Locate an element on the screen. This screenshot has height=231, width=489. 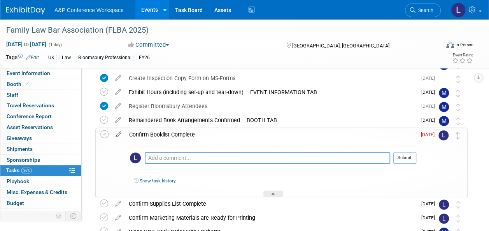
img: ExhibitDay is located at coordinates (26, 10).